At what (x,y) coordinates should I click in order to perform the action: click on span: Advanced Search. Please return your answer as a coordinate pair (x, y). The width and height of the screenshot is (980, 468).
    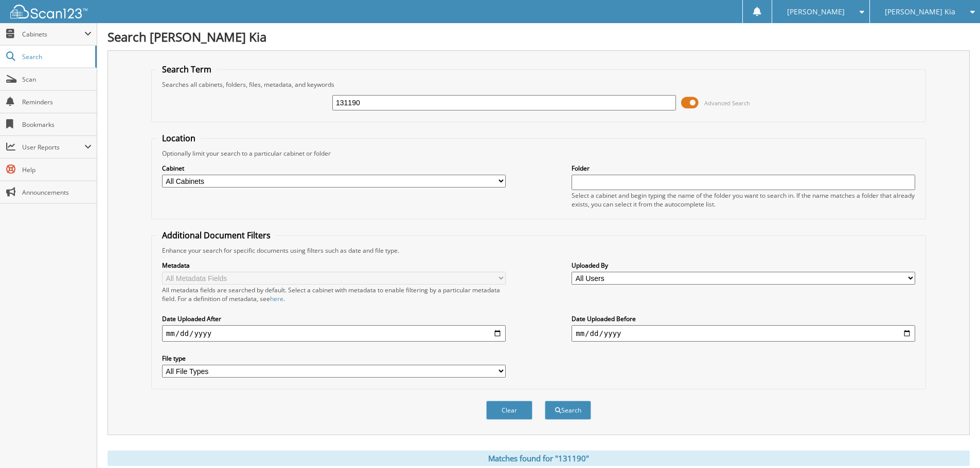
    Looking at the image, I should click on (727, 103).